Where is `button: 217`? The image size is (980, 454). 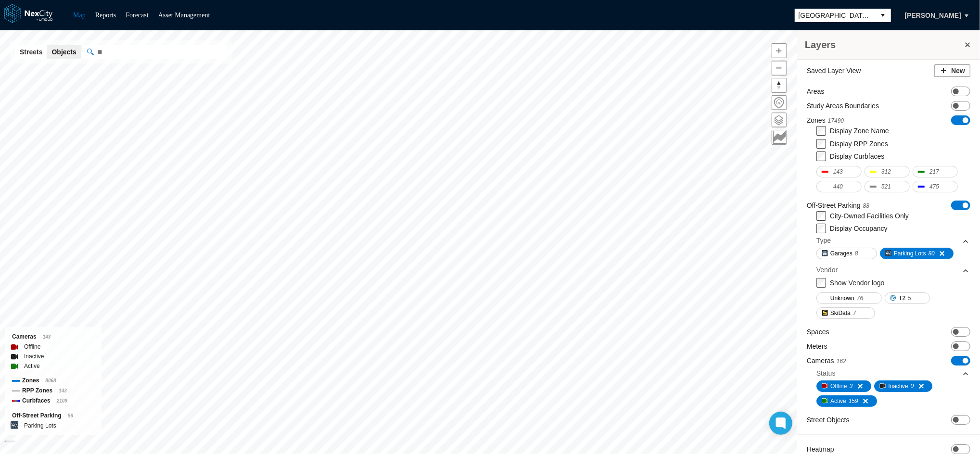
button: 217 is located at coordinates (935, 172).